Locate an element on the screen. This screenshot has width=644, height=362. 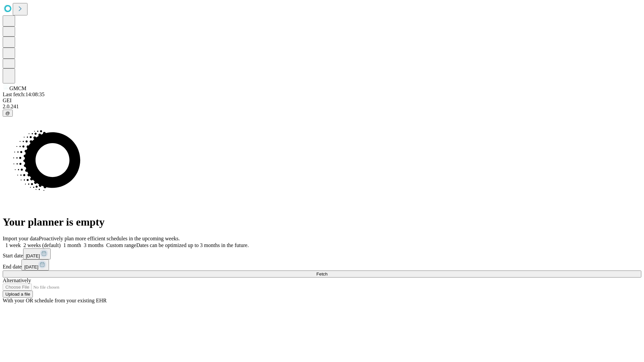
div: GEI is located at coordinates (322, 100).